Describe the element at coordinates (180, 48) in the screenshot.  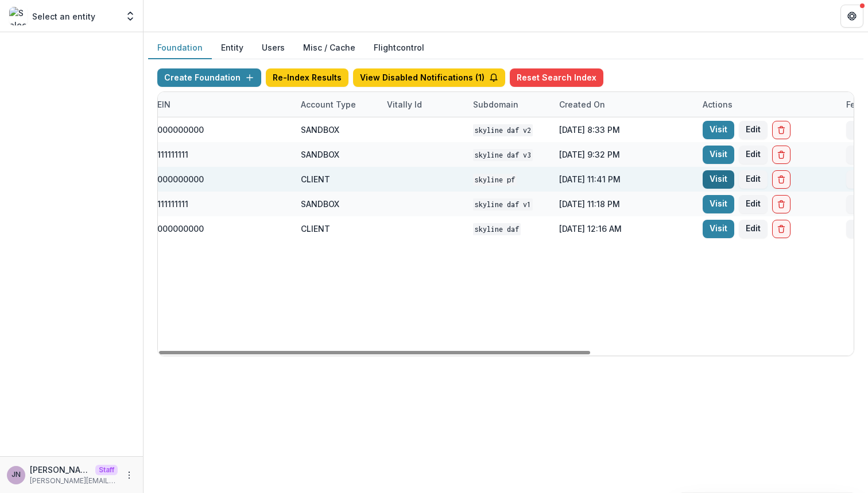
I see `button: Foundation` at that location.